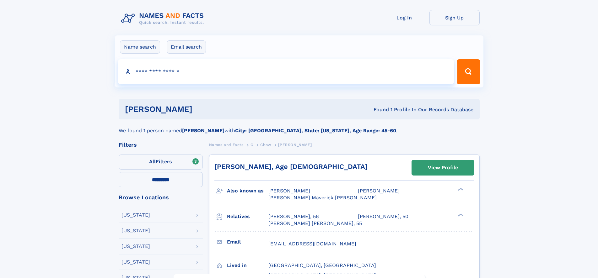 This screenshot has width=598, height=278. What do you see at coordinates (248, 217) in the screenshot?
I see `h3: Relatives` at bounding box center [248, 217].